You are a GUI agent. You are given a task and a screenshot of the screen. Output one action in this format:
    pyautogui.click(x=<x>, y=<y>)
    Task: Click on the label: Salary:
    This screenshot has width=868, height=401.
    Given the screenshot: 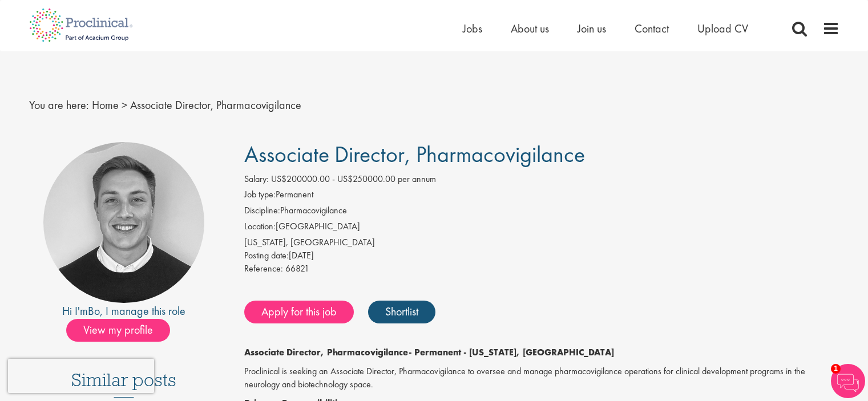 What is the action you would take?
    pyautogui.click(x=256, y=179)
    